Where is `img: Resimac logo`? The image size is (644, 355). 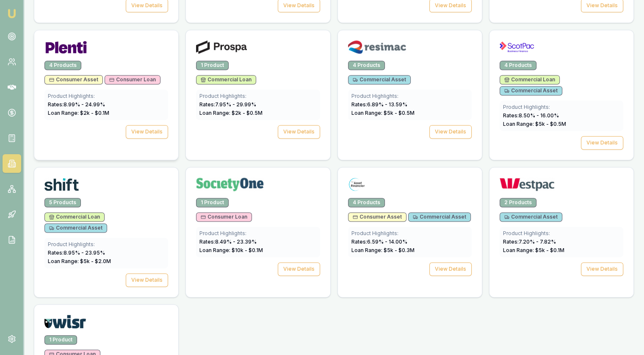
img: Resimac logo is located at coordinates (377, 47).